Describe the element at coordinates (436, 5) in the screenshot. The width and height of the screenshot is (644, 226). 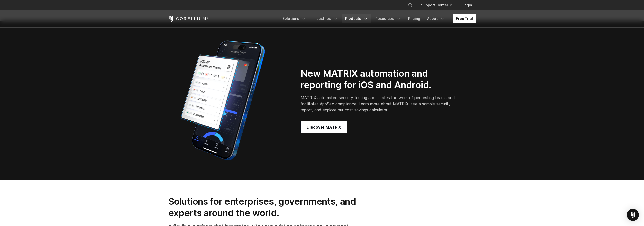
I see `a: Support Center` at that location.